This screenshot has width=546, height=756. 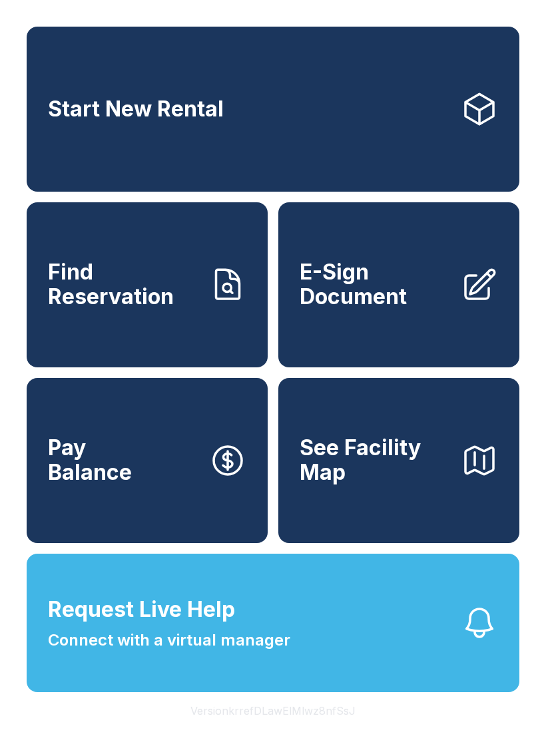 I want to click on span: See Facility Map, so click(x=375, y=460).